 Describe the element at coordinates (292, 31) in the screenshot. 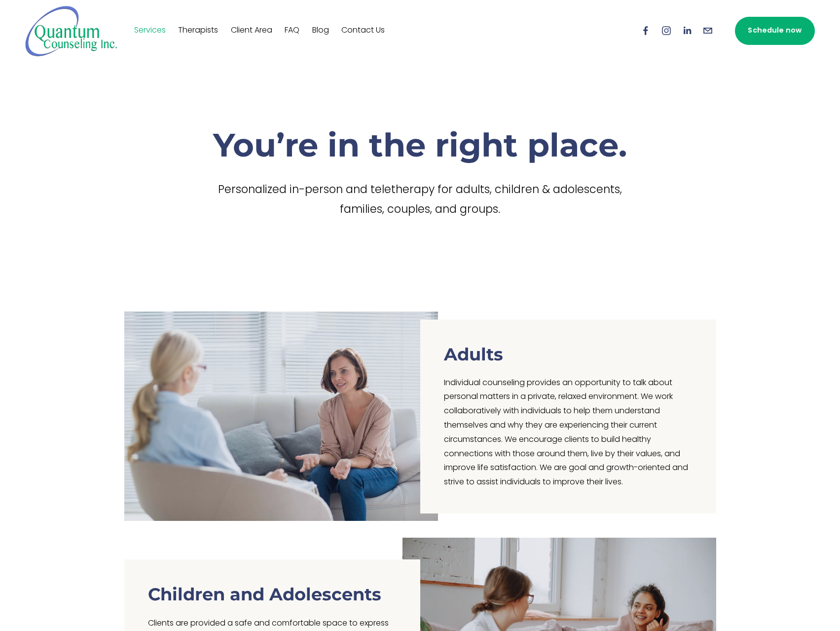

I see `a: FAQ` at that location.